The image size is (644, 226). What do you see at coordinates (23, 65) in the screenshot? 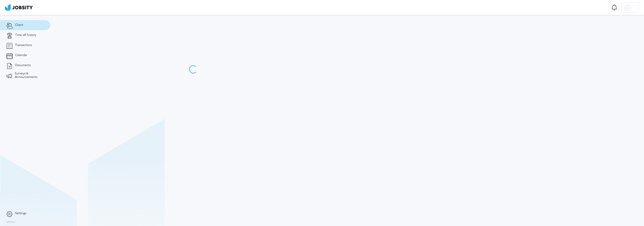
I see `span: Documents` at bounding box center [23, 65].